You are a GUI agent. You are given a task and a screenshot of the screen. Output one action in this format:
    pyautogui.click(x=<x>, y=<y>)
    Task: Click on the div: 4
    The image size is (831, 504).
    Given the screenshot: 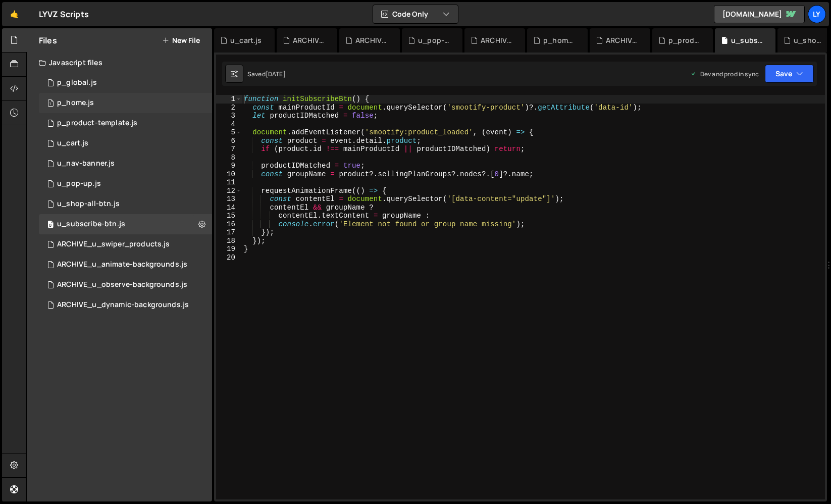 What is the action you would take?
    pyautogui.click(x=229, y=124)
    